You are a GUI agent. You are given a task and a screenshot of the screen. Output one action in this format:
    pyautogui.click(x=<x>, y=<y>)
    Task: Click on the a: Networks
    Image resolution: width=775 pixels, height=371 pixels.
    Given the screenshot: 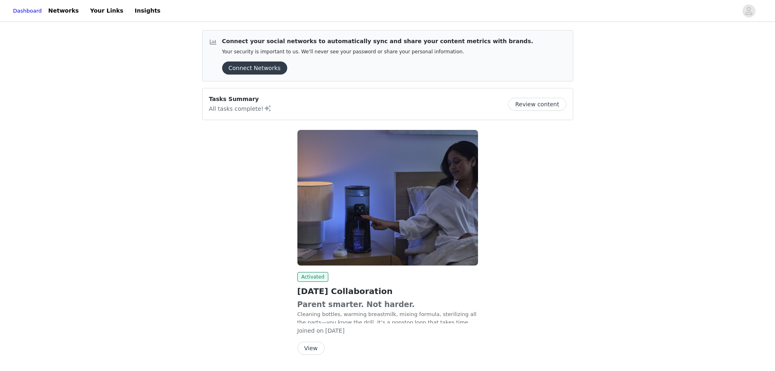 What is the action you would take?
    pyautogui.click(x=63, y=11)
    